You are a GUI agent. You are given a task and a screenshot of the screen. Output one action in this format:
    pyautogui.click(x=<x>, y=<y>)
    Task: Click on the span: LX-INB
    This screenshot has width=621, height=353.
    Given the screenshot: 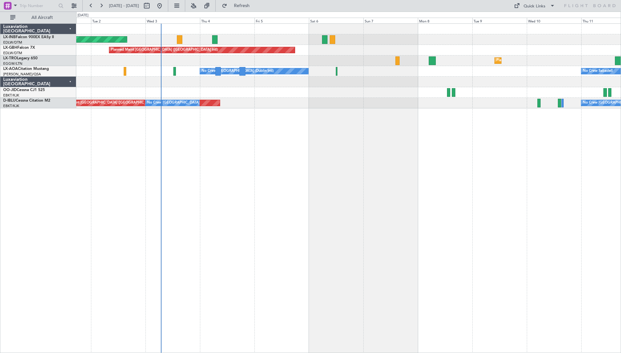 What is the action you would take?
    pyautogui.click(x=9, y=37)
    